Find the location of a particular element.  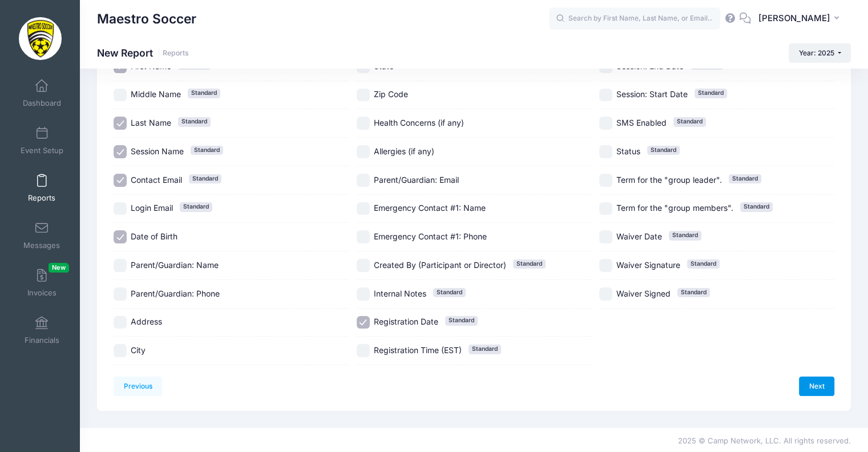

a: Previous is located at coordinates (137, 386).